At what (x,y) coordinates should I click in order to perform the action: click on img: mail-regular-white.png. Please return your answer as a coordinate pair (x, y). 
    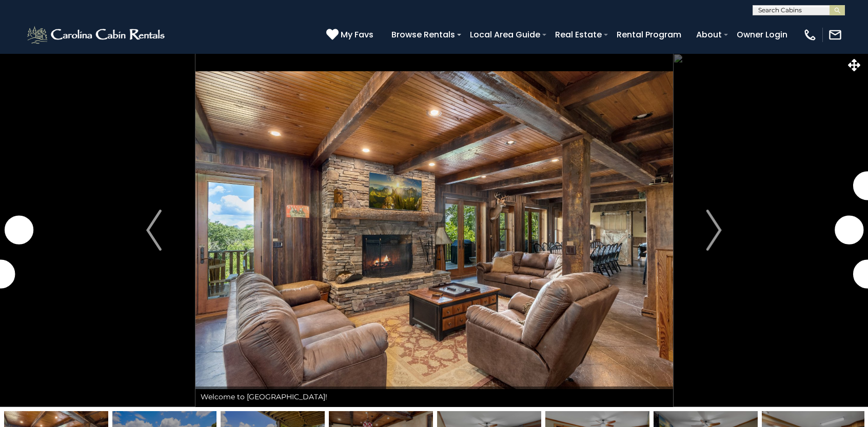
    Looking at the image, I should click on (835, 35).